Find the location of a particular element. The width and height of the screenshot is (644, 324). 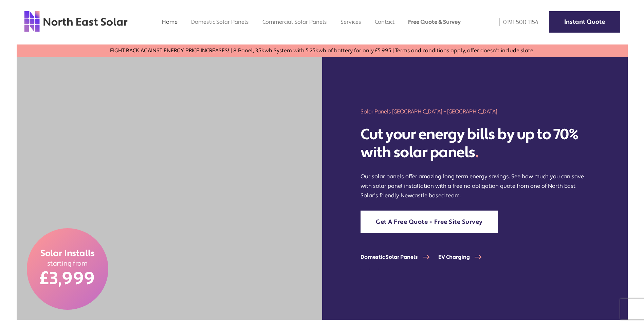

a: Solar Installs starting from £3,999 is located at coordinates (68, 269).